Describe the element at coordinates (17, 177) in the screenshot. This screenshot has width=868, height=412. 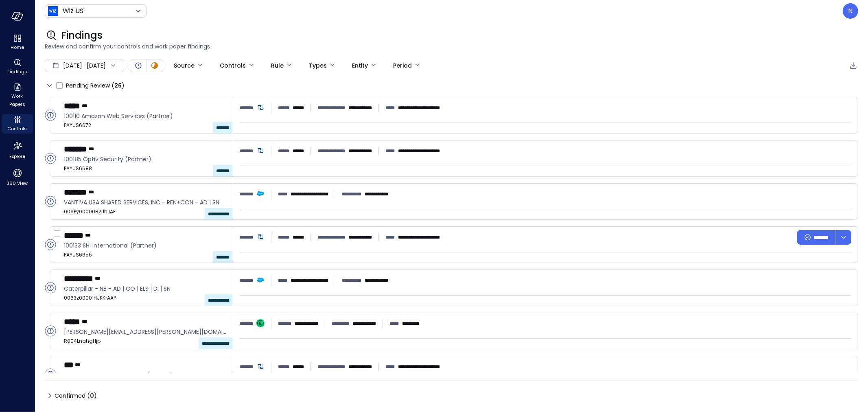
I see `div: 360 View` at that location.